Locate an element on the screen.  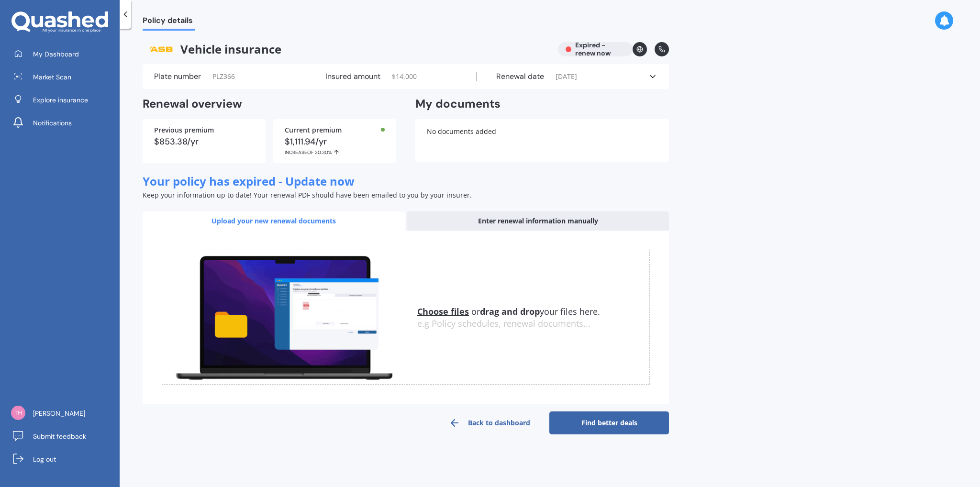
span: $ 14,000 is located at coordinates (404, 76).